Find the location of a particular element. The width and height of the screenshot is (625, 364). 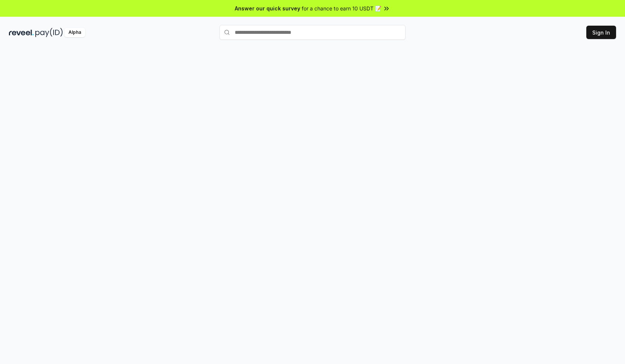

span: Answer our quick survey is located at coordinates (267, 8).